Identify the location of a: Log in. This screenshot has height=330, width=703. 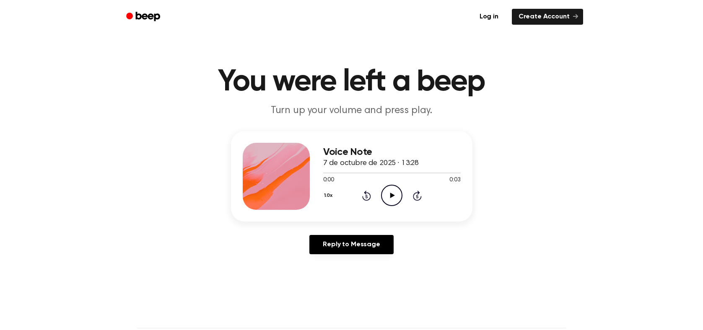
(489, 17).